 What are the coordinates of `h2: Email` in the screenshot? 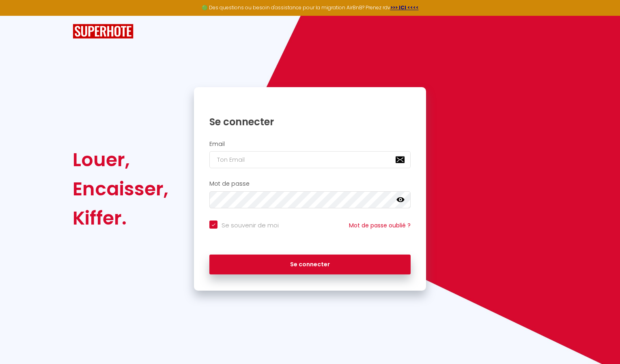 It's located at (310, 144).